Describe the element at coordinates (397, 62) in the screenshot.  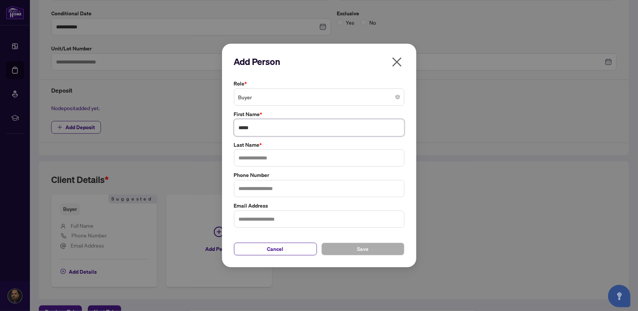
I see `span: close` at that location.